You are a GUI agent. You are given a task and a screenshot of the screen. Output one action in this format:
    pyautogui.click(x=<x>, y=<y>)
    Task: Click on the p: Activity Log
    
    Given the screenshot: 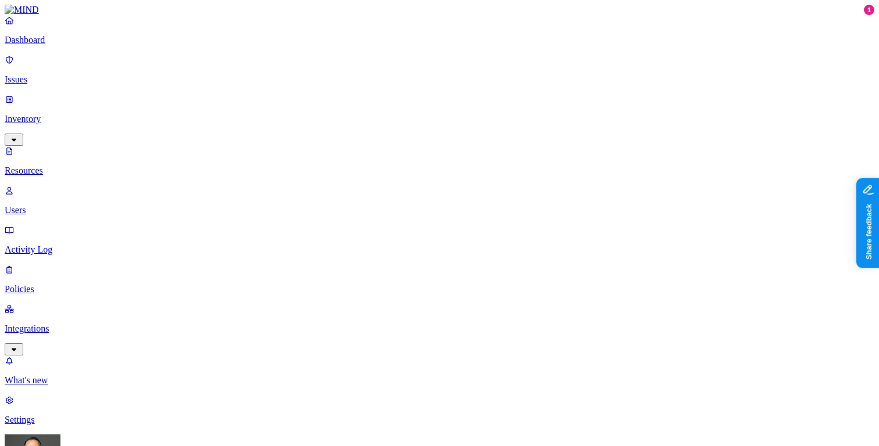 What is the action you would take?
    pyautogui.click(x=439, y=250)
    